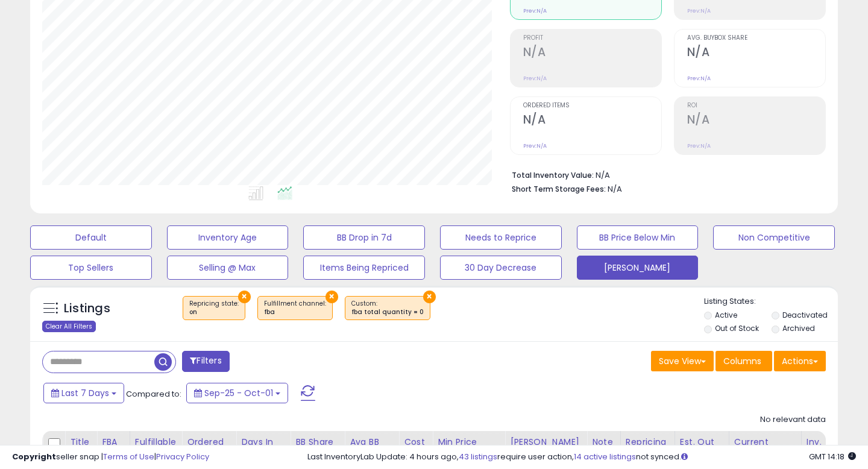 The width and height of the screenshot is (868, 469). What do you see at coordinates (91, 268) in the screenshot?
I see `button: Top Sellers` at bounding box center [91, 268].